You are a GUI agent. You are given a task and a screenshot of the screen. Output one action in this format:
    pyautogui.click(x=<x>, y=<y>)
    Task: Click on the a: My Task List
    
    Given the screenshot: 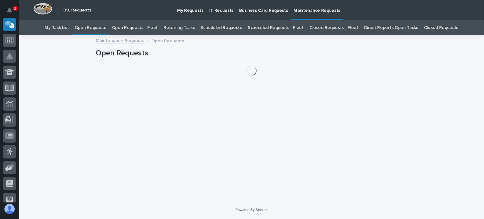 What is the action you would take?
    pyautogui.click(x=57, y=28)
    